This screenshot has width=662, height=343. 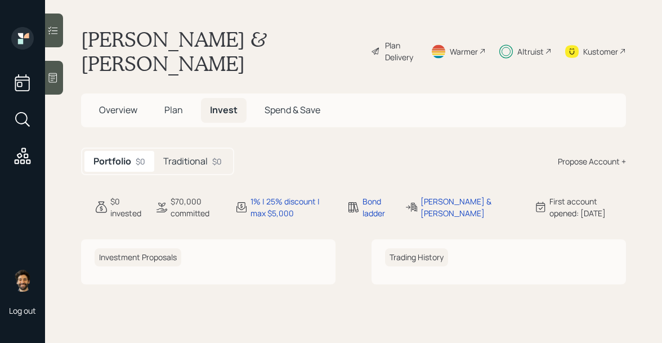 I want to click on div: Log out, so click(x=23, y=310).